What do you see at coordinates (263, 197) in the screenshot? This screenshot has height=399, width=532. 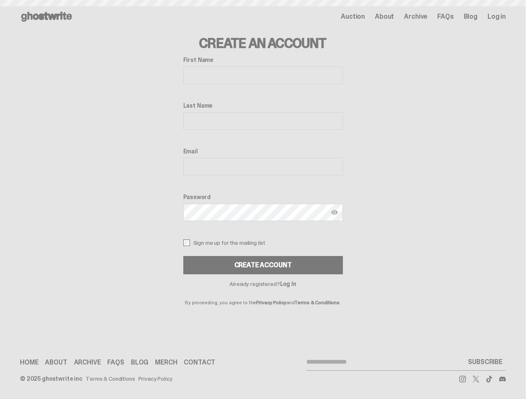 I see `label: Password` at bounding box center [263, 197].